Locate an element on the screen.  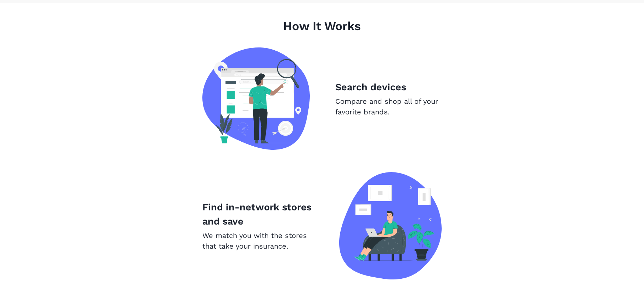
p: Find in-network stores and save is located at coordinates (258, 214).